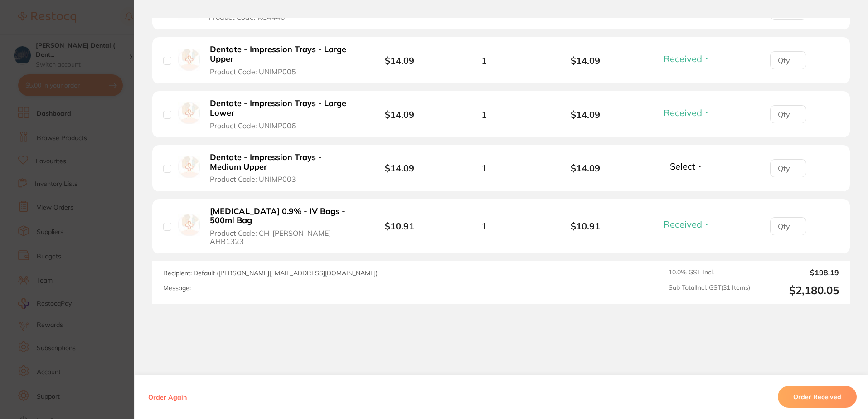 The height and width of the screenshot is (419, 868). What do you see at coordinates (247, 18) in the screenshot?
I see `span: Product Code: KC4440` at bounding box center [247, 18].